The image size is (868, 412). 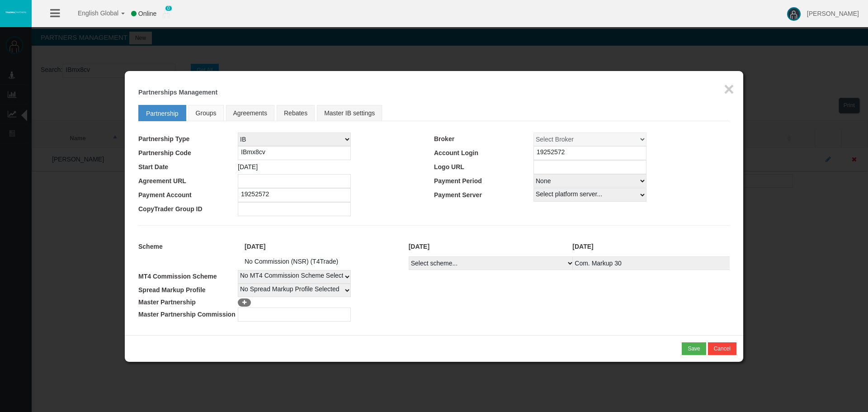 I want to click on span: No Commission (NSR) (T4Trade), so click(x=291, y=262).